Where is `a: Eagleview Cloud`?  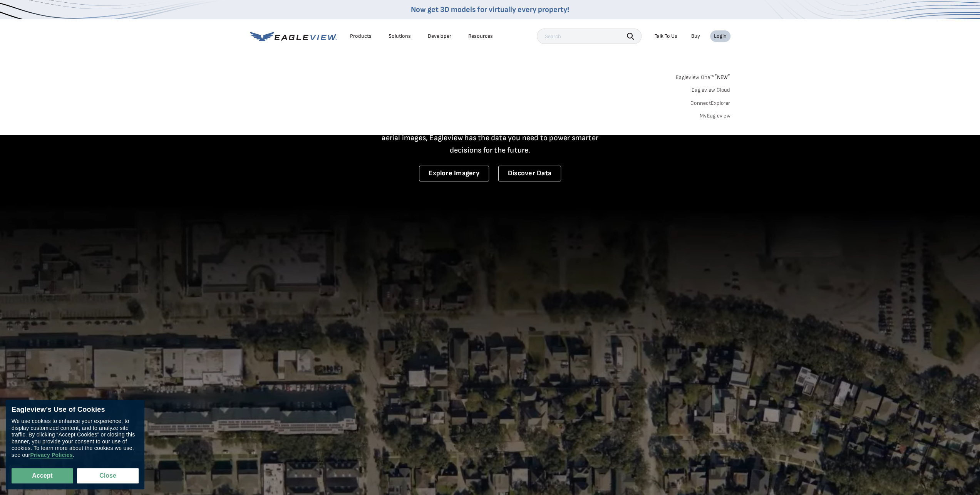
a: Eagleview Cloud is located at coordinates (711, 90).